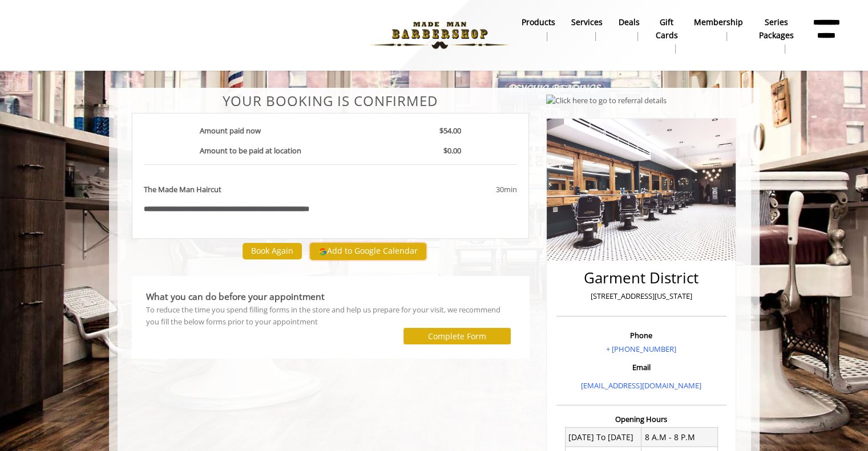 The width and height of the screenshot is (868, 451). I want to click on a: Series packagesSeries packages, so click(776, 35).